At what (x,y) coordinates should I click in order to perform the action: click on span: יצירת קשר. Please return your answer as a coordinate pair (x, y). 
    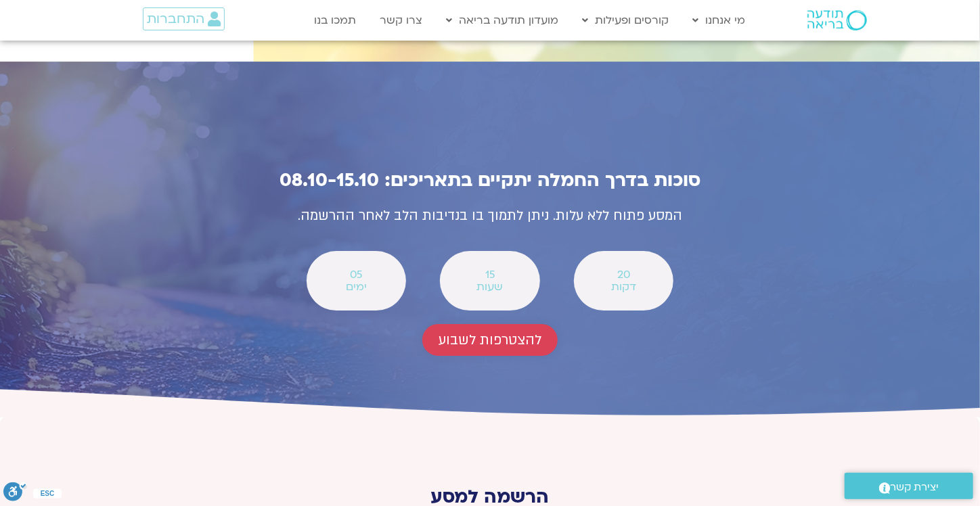
    Looking at the image, I should click on (914, 487).